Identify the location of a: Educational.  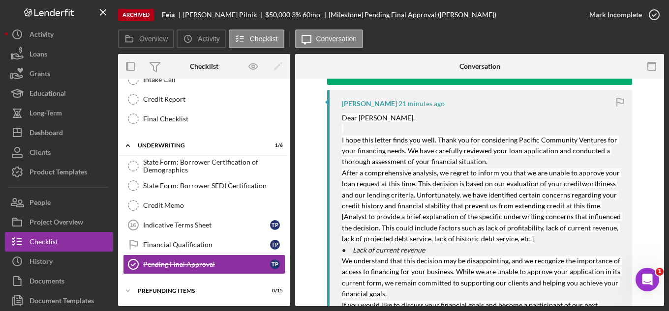
(59, 93).